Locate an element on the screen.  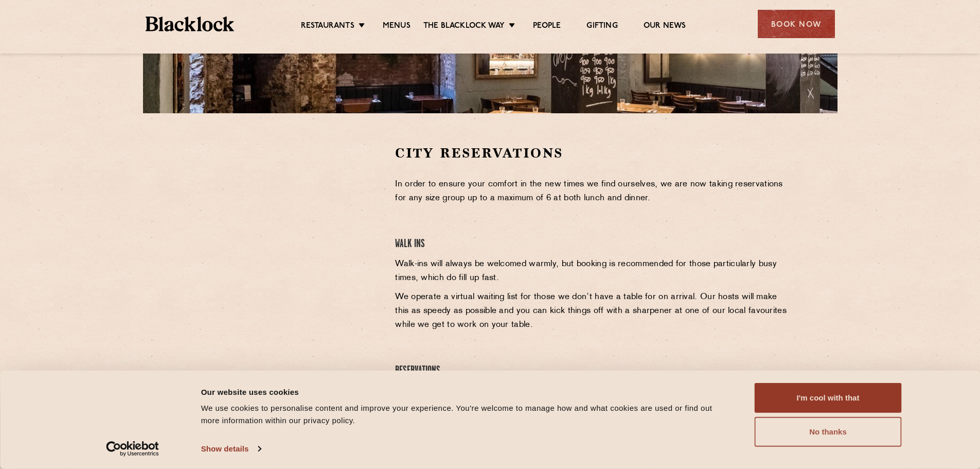
a: Usercentrics Cookiebot - opens in a new window is located at coordinates (132, 449).